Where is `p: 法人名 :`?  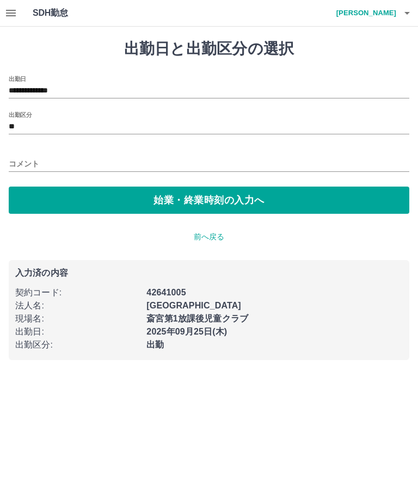 p: 法人名 : is located at coordinates (77, 306).